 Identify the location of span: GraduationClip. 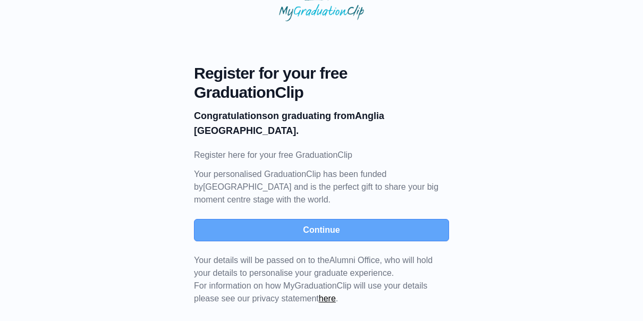
(322, 92).